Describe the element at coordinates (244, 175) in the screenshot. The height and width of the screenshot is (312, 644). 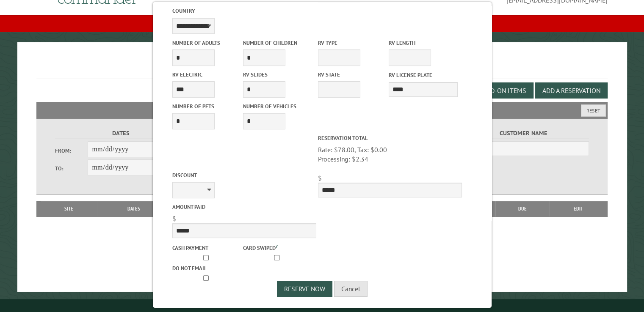
I see `label: Discount` at that location.